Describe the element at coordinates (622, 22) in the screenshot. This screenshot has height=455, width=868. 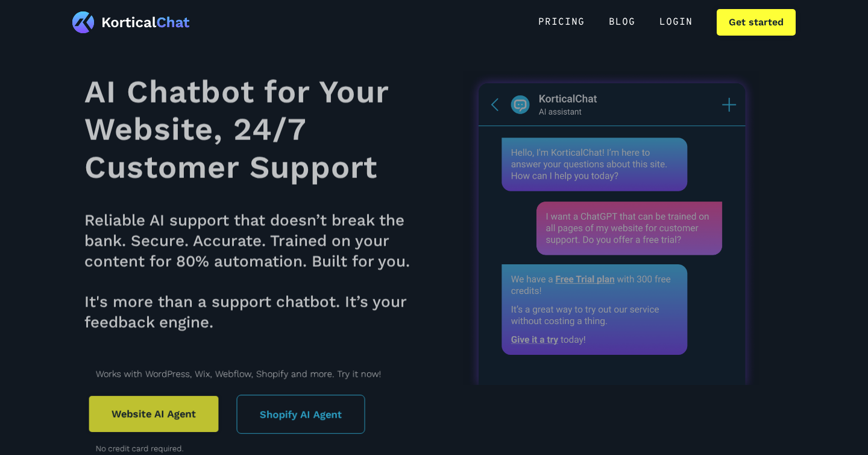
I see `a: BLOG` at that location.